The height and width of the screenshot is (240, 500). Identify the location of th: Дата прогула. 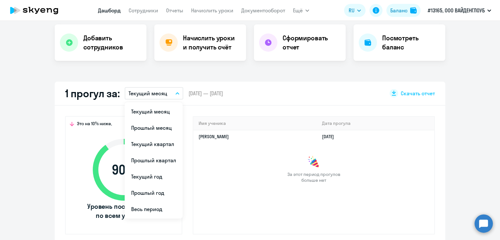
(376, 123).